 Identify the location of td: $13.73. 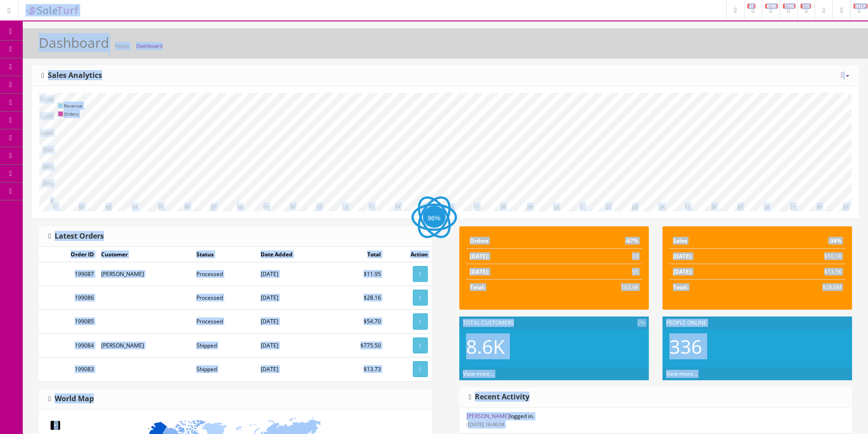
(358, 369).